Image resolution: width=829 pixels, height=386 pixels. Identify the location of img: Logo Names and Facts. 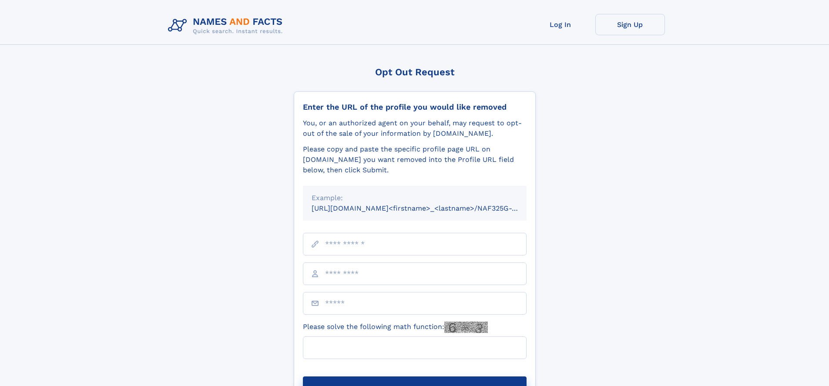
(227, 26).